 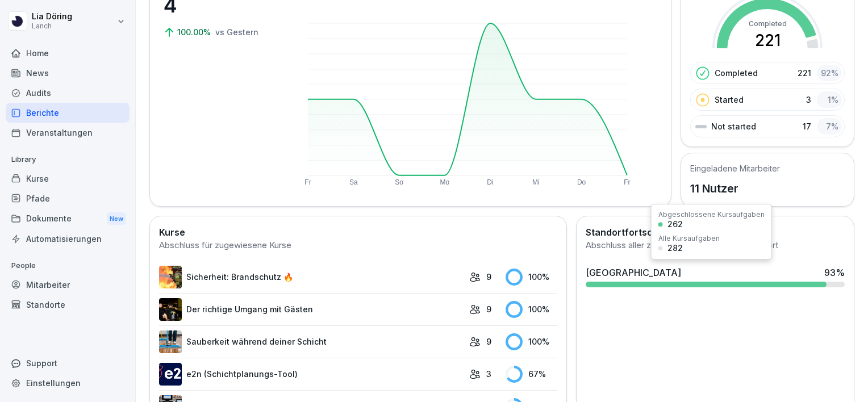 I want to click on text: Mo, so click(x=445, y=183).